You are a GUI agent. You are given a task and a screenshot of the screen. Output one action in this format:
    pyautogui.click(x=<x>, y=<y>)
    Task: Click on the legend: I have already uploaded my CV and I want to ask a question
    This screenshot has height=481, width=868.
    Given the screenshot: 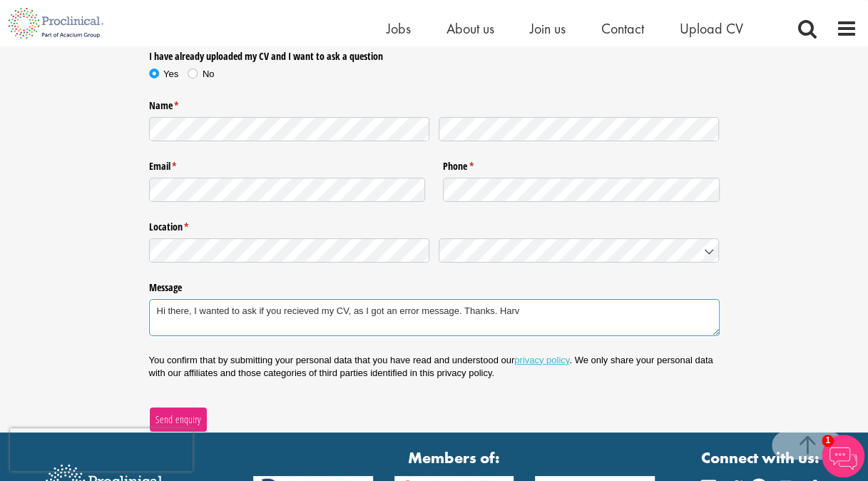 What is the action you would take?
    pyautogui.click(x=287, y=54)
    